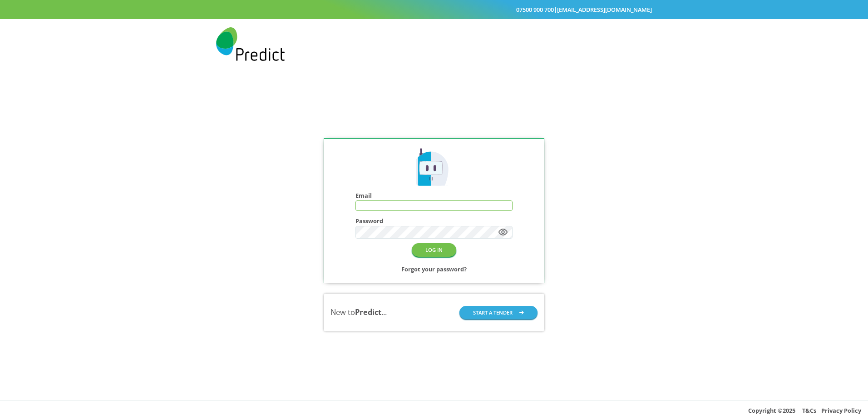 The width and height of the screenshot is (868, 420). Describe the element at coordinates (535, 9) in the screenshot. I see `a: 07500 900 700` at that location.